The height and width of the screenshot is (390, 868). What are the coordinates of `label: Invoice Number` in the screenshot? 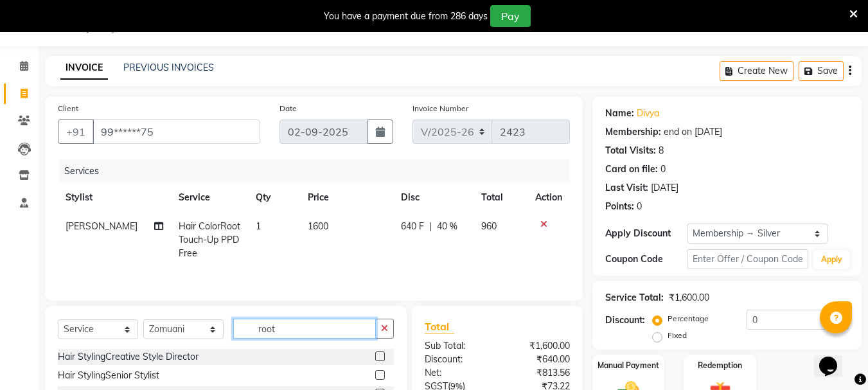 It's located at (440, 109).